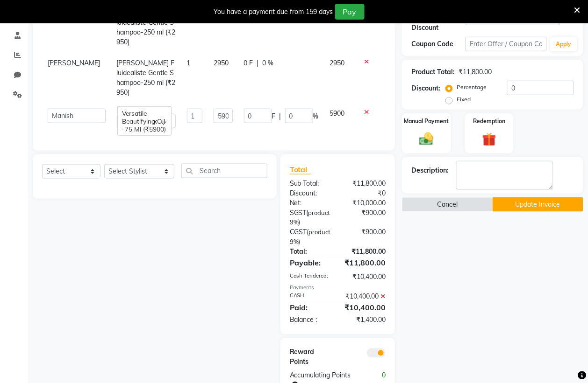  What do you see at coordinates (274, 116) in the screenshot?
I see `span: F` at bounding box center [274, 116].